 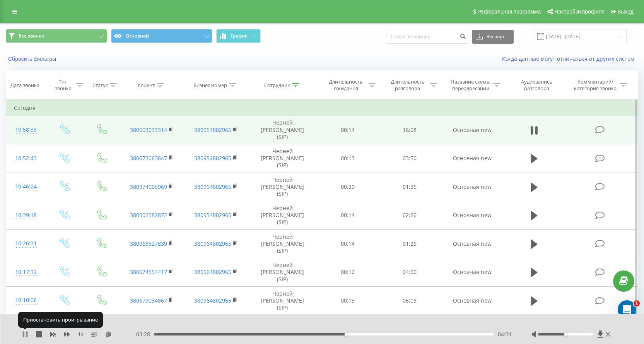 I want to click on button: График, so click(x=238, y=36).